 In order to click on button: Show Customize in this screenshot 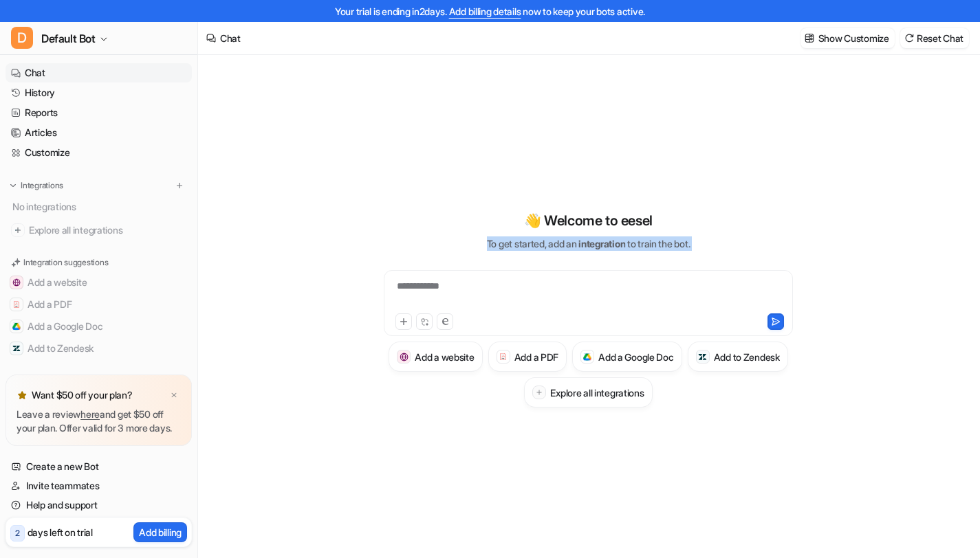, I will do `click(848, 38)`.